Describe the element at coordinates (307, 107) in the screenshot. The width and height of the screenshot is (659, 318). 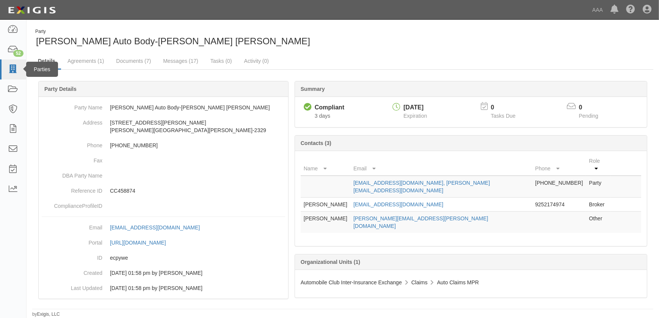
I see `i: Compliant` at that location.